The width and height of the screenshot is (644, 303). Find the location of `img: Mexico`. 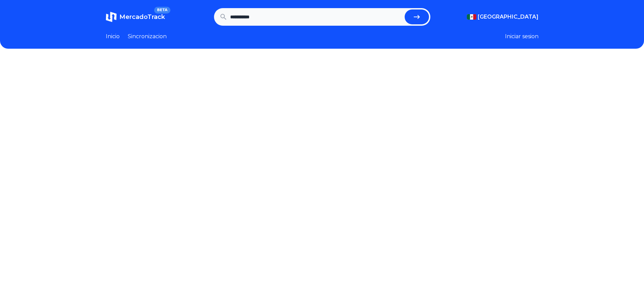

img: Mexico is located at coordinates (472, 17).